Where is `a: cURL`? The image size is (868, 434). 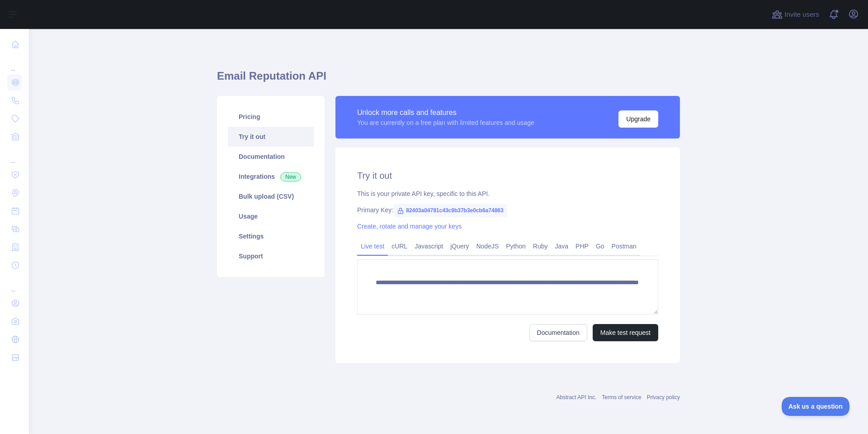
a: cURL is located at coordinates (399, 246).